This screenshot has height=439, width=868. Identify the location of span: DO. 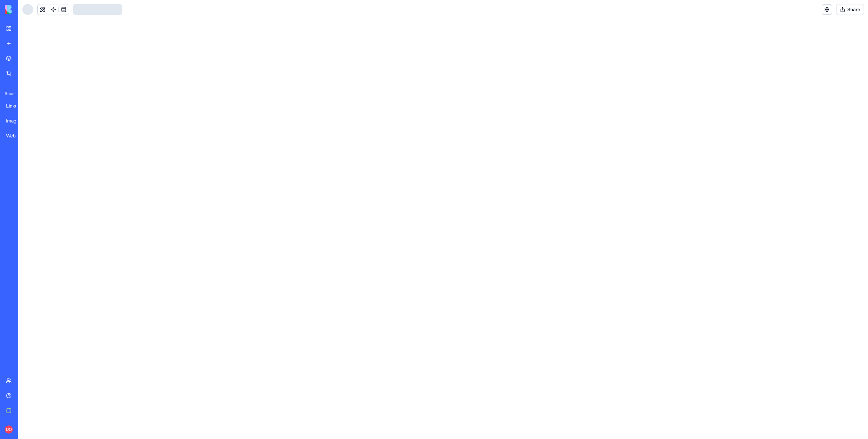
(9, 430).